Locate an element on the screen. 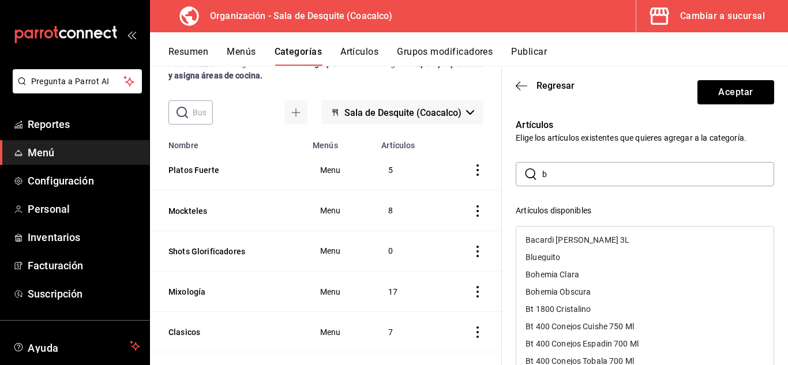 The height and width of the screenshot is (365, 788). div: las categorías de tu menú. los artículos según su is located at coordinates (326, 70).